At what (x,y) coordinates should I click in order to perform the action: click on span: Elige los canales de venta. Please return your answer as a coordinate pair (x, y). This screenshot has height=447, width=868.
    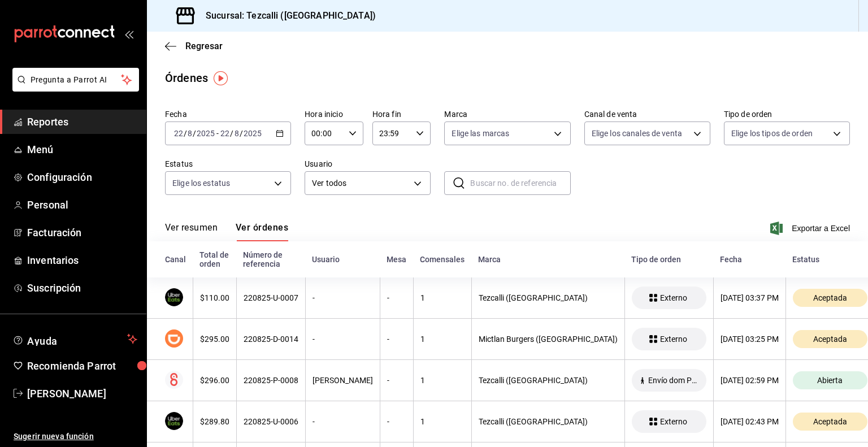
    Looking at the image, I should click on (637, 133).